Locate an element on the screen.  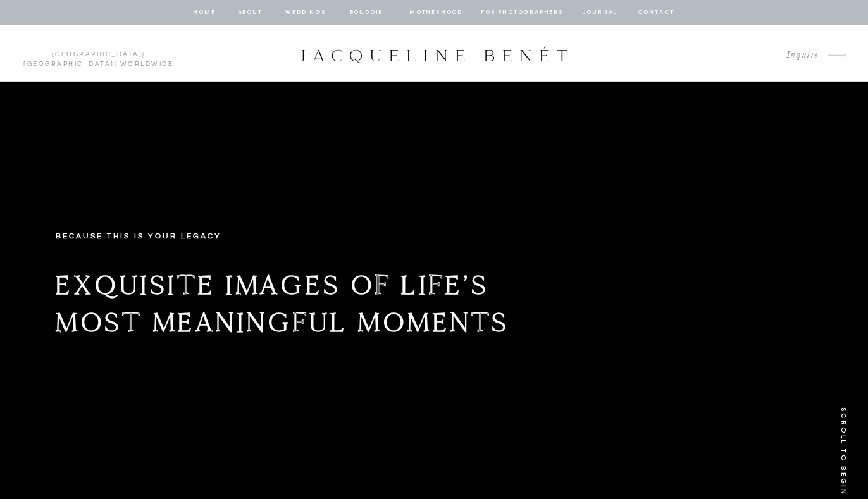
a: BOUDOIR is located at coordinates (366, 12).